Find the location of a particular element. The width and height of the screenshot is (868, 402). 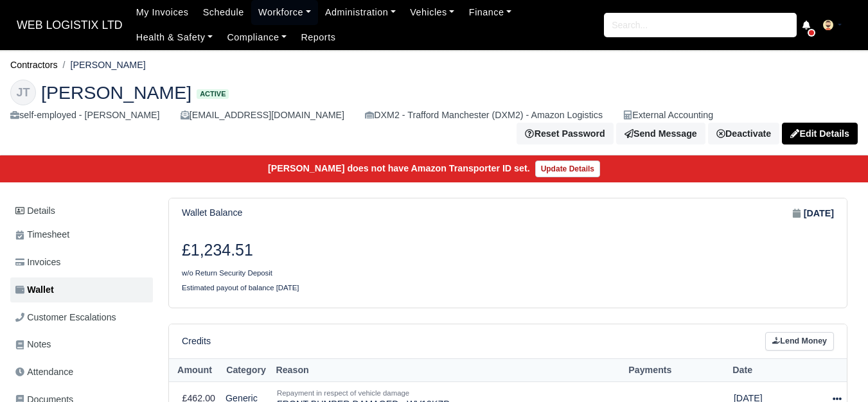

span: WEB LOGISTIX LTD is located at coordinates (69, 25).